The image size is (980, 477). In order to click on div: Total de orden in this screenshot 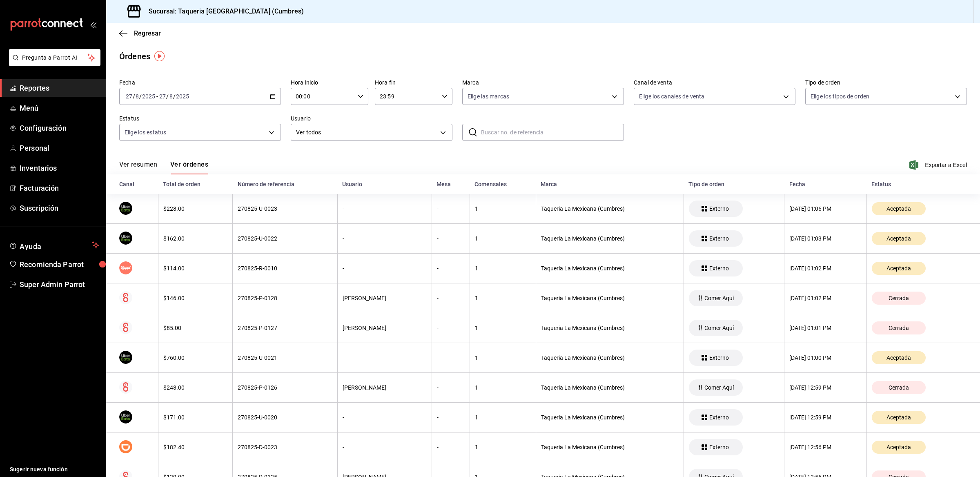, I will do `click(195, 184)`.